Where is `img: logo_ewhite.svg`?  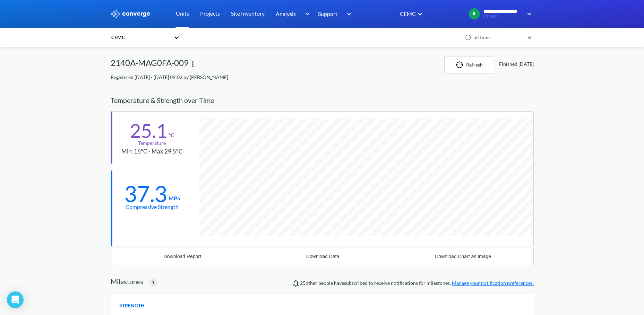 img: logo_ewhite.svg is located at coordinates (131, 14).